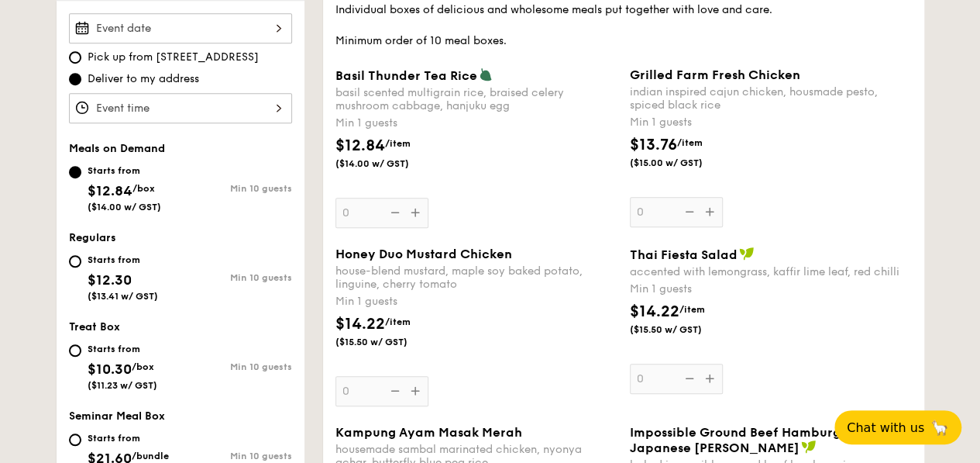 The height and width of the screenshot is (463, 980). Describe the element at coordinates (476, 278) in the screenshot. I see `div: house-blend mustard, maple soy baked potato, linguine, cherry tomato` at that location.